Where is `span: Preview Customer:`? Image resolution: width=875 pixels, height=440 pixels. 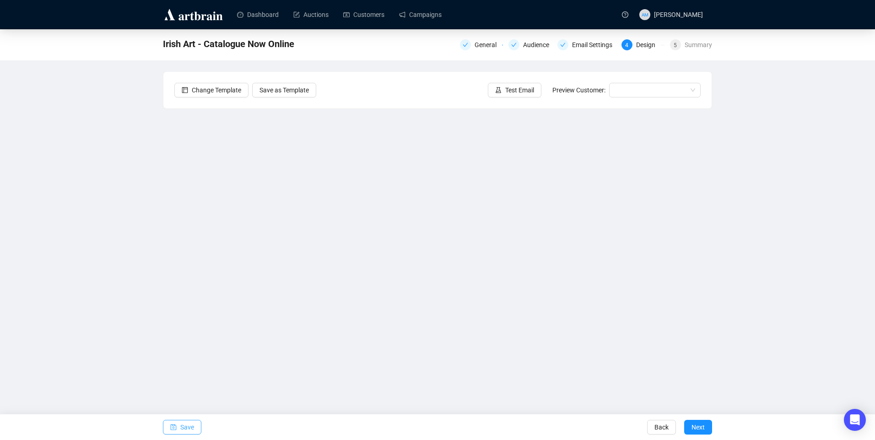 span: Preview Customer: is located at coordinates (579, 90).